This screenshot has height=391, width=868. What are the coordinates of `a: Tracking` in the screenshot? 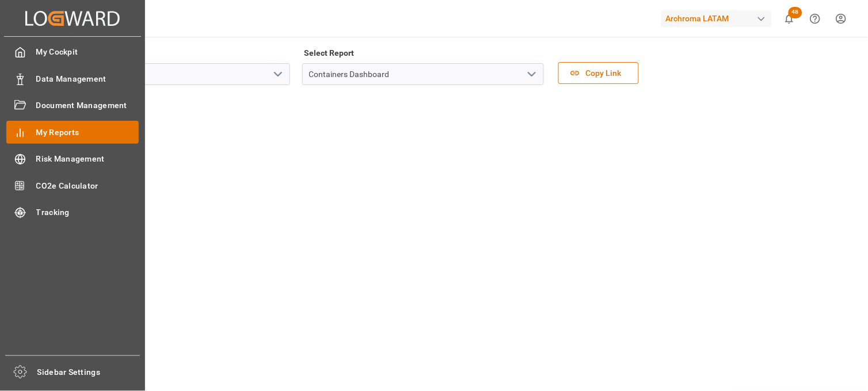 It's located at (73, 212).